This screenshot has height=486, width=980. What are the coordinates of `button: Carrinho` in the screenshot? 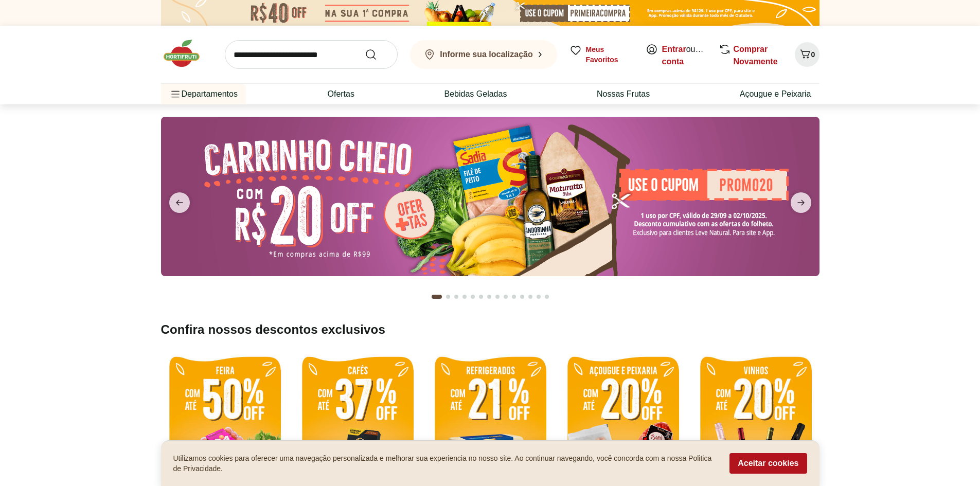 It's located at (808, 55).